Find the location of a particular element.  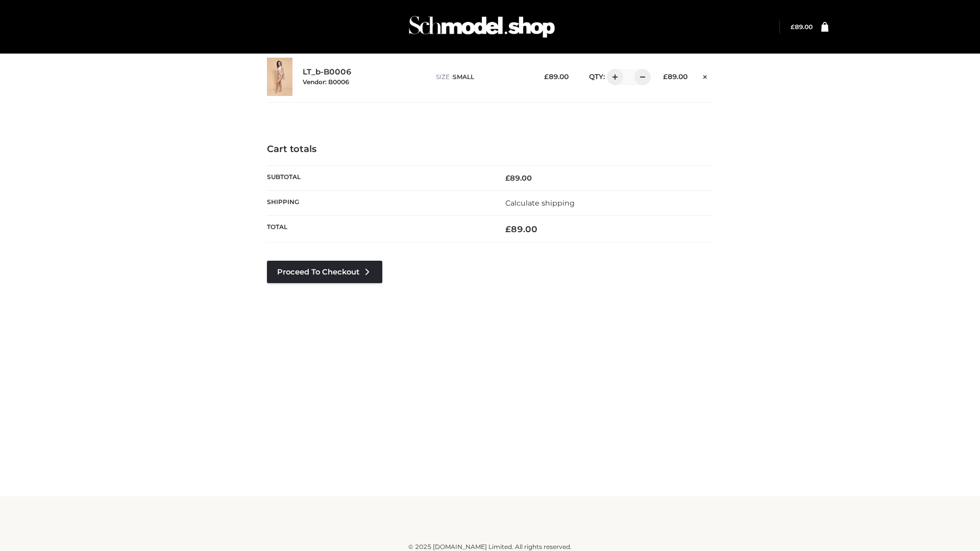

a: LT_b-B0006 is located at coordinates (327, 72).